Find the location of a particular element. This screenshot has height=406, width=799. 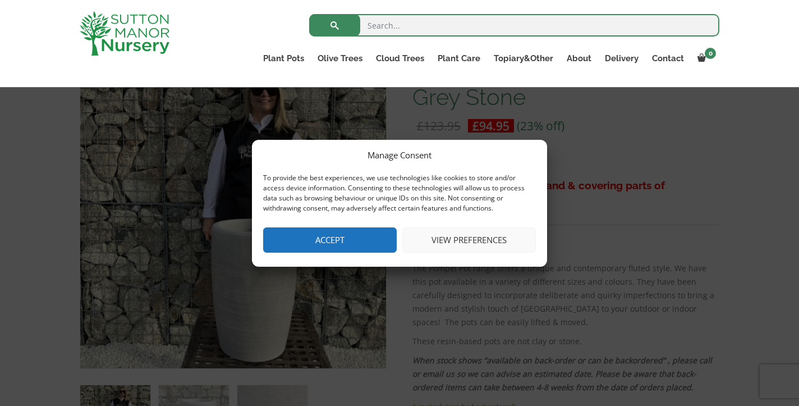

div: Manage Consent is located at coordinates (399, 155).